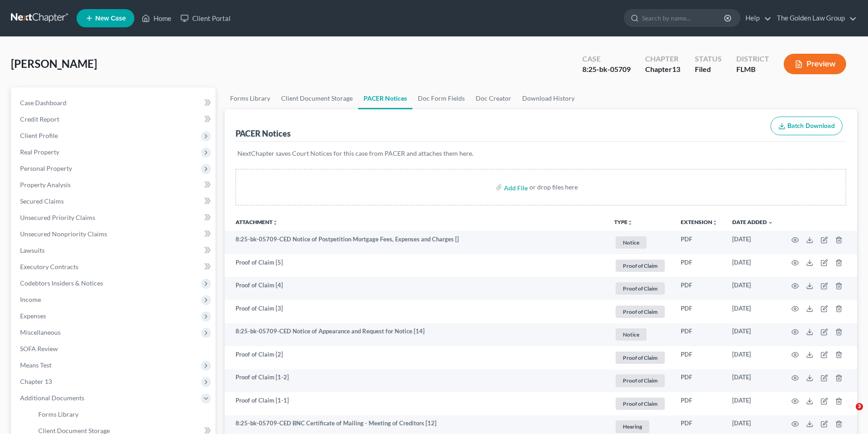 Image resolution: width=868 pixels, height=434 pixels. I want to click on span: SOFA Review, so click(39, 349).